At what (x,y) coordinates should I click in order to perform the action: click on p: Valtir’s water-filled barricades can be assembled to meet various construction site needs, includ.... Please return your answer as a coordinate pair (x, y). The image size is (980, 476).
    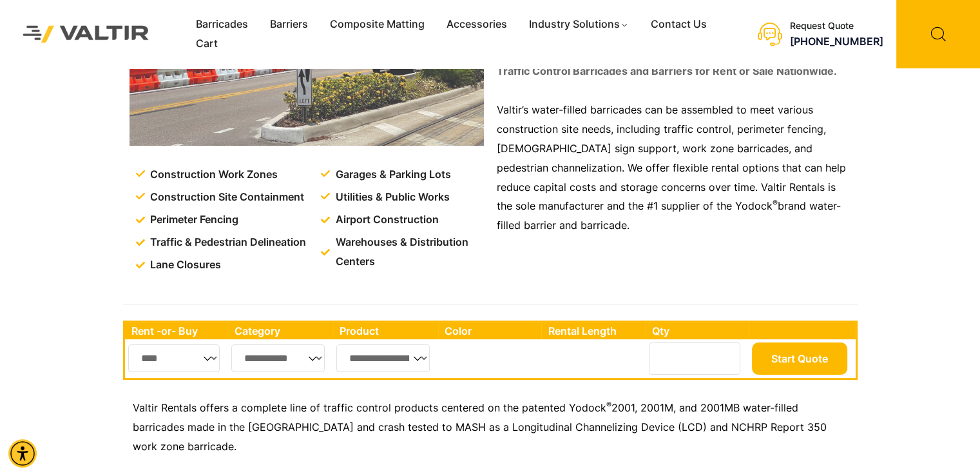
    Looking at the image, I should click on (674, 168).